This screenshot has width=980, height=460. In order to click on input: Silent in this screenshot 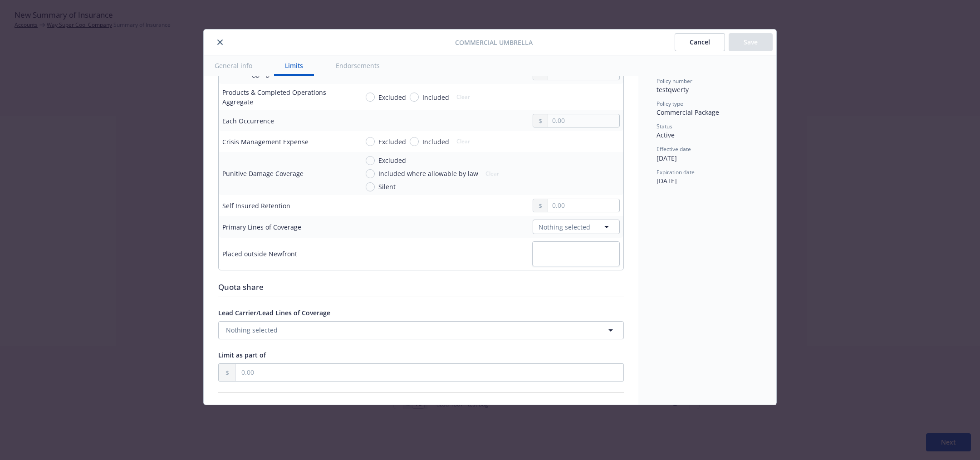, I will do `click(370, 187)`.